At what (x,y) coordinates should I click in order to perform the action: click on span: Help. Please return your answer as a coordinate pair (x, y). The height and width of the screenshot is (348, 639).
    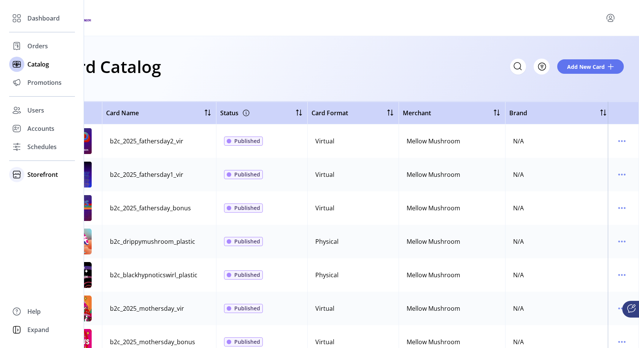
    Looking at the image, I should click on (34, 312).